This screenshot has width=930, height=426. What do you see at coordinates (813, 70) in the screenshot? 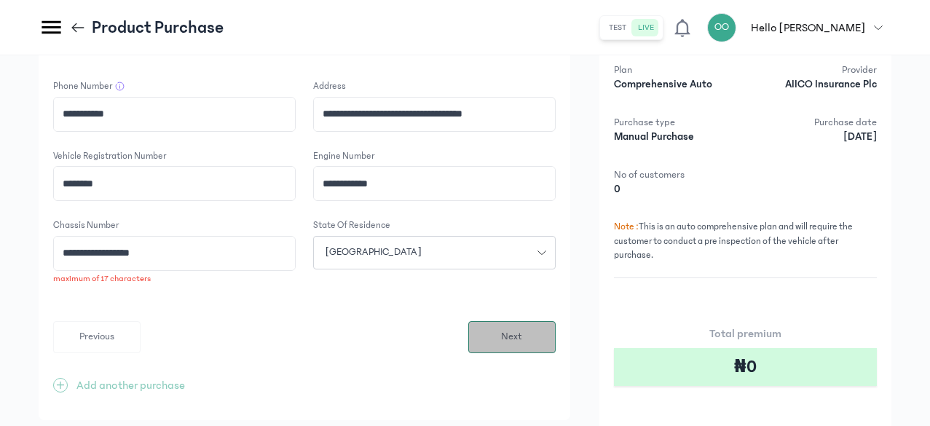
I see `p: Provider` at bounding box center [813, 70].